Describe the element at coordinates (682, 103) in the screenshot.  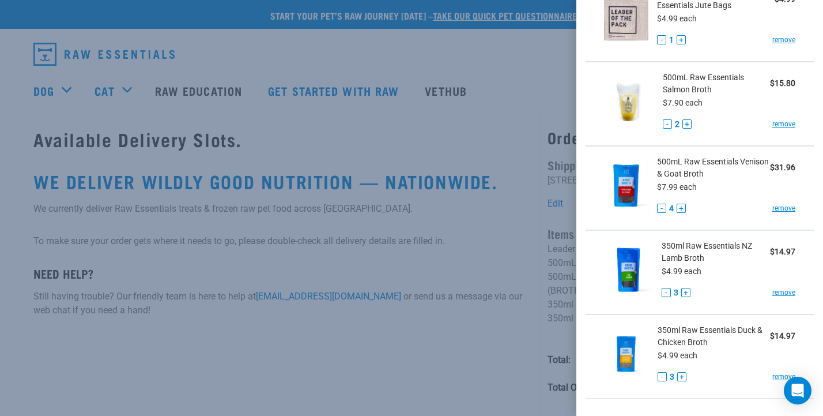
I see `span: $7.90 each` at that location.